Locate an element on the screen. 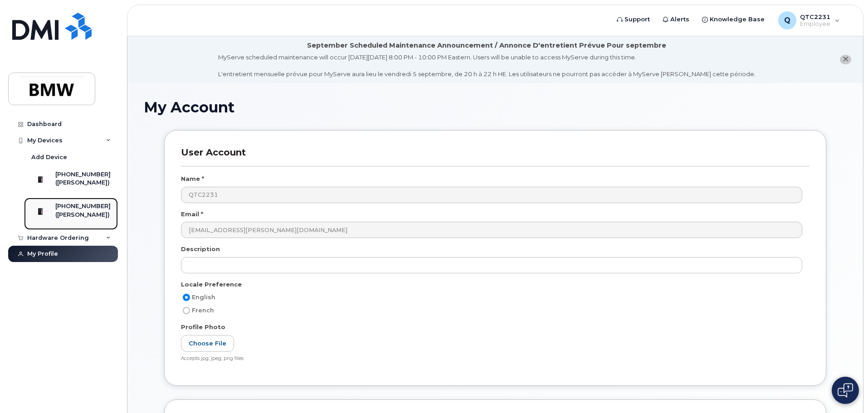 This screenshot has width=868, height=413. span: French is located at coordinates (203, 310).